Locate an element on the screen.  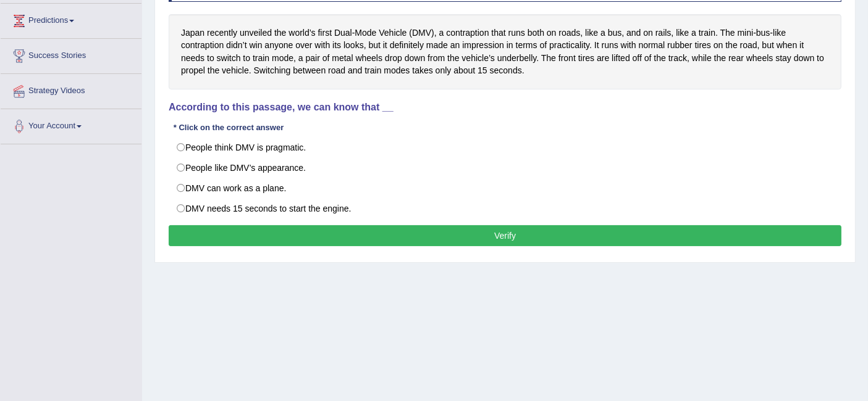
a: Success Stories is located at coordinates (71, 54).